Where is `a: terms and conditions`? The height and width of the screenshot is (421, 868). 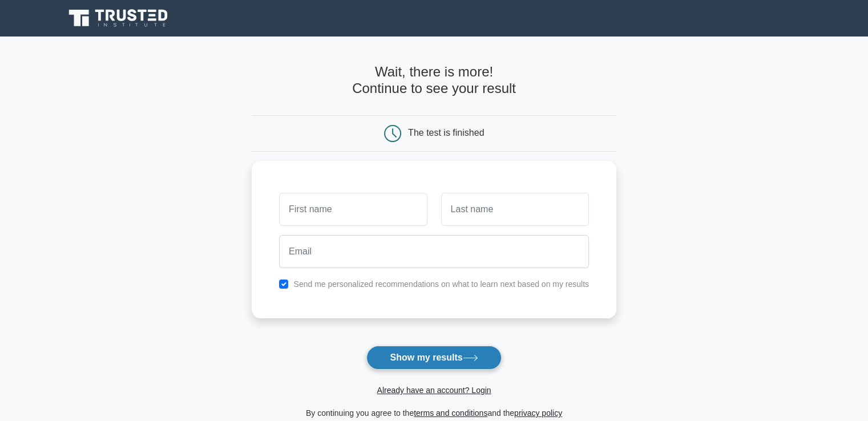
a: terms and conditions is located at coordinates (450, 413).